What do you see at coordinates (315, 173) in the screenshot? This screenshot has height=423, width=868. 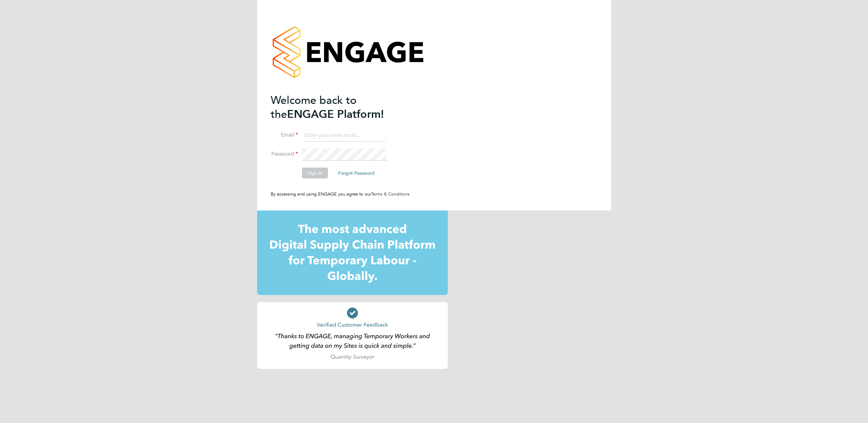 I see `button: Sign In` at bounding box center [315, 173].